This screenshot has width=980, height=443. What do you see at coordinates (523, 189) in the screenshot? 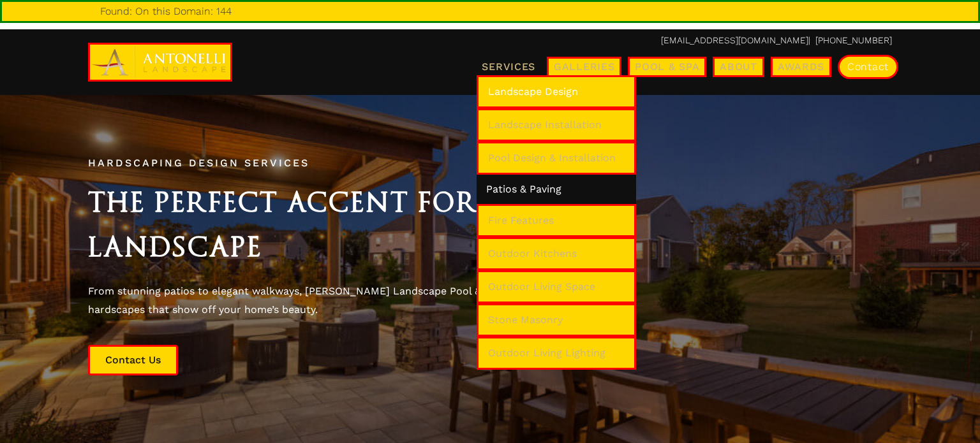
I see `span: Patios & Paving` at bounding box center [523, 189].